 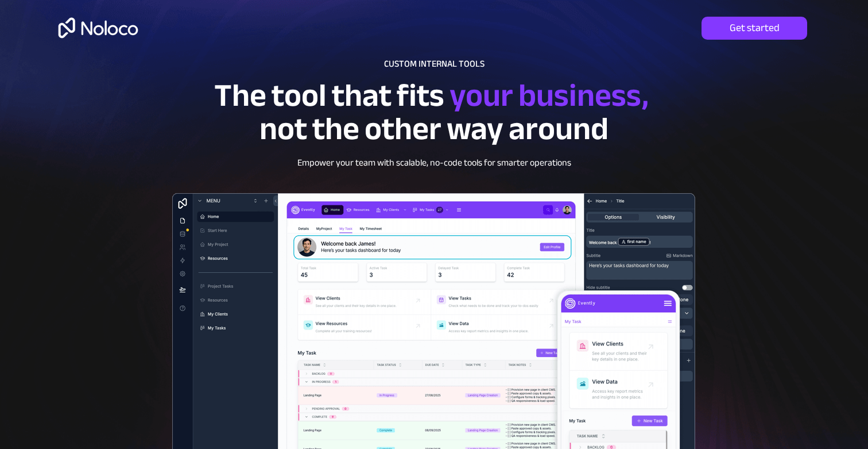 What do you see at coordinates (329, 95) in the screenshot?
I see `span: The tool that fits` at bounding box center [329, 95].